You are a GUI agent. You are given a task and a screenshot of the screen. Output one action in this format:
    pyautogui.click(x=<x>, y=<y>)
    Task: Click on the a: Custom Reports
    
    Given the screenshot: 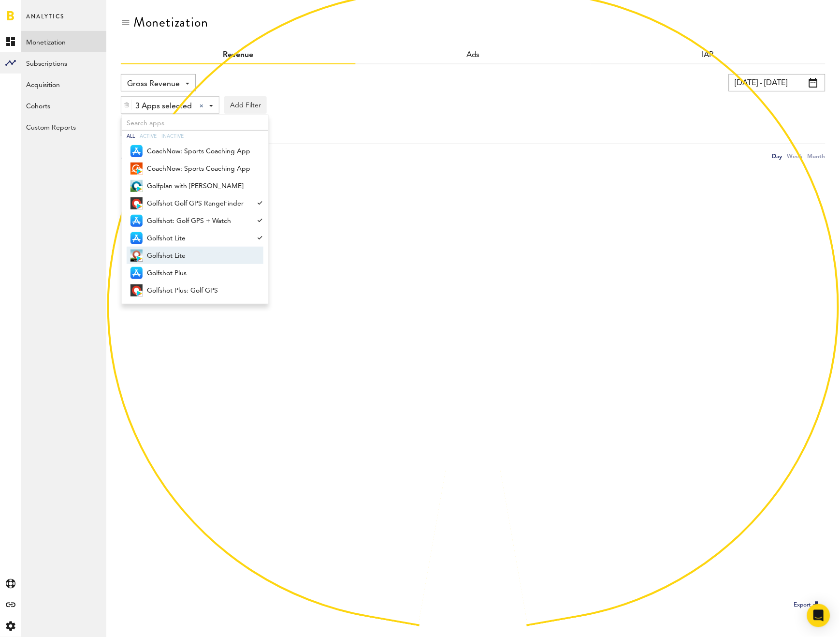 What is the action you would take?
    pyautogui.click(x=63, y=127)
    